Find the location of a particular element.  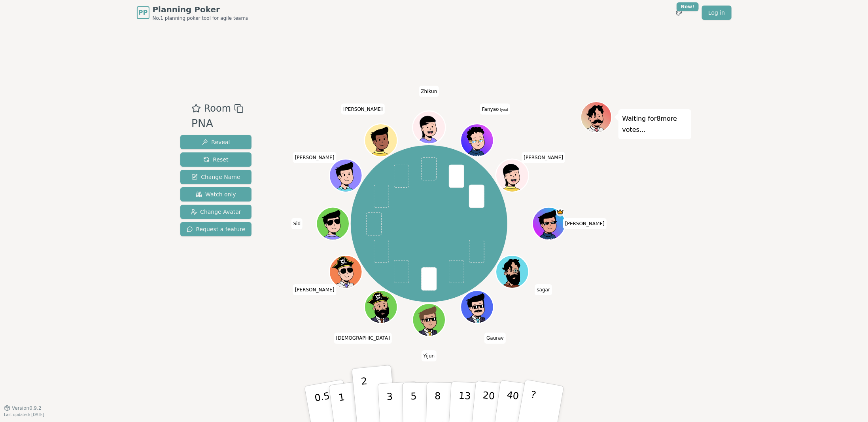

button: Version0.9.2 is located at coordinates (23, 408).